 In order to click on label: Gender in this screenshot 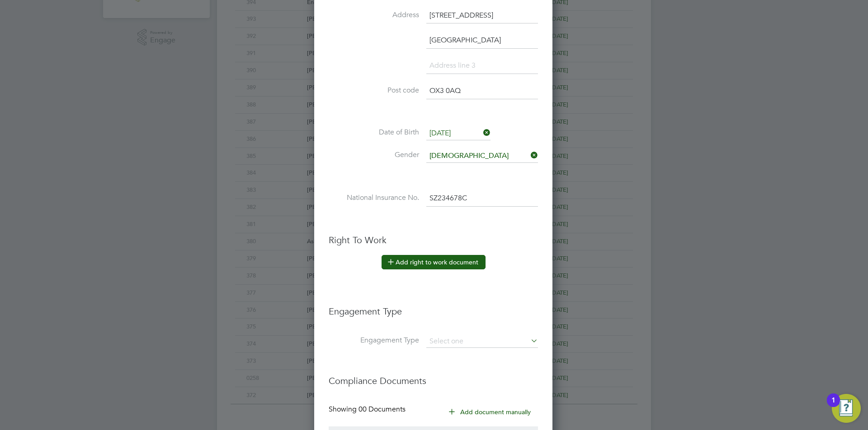, I will do `click(374, 155)`.